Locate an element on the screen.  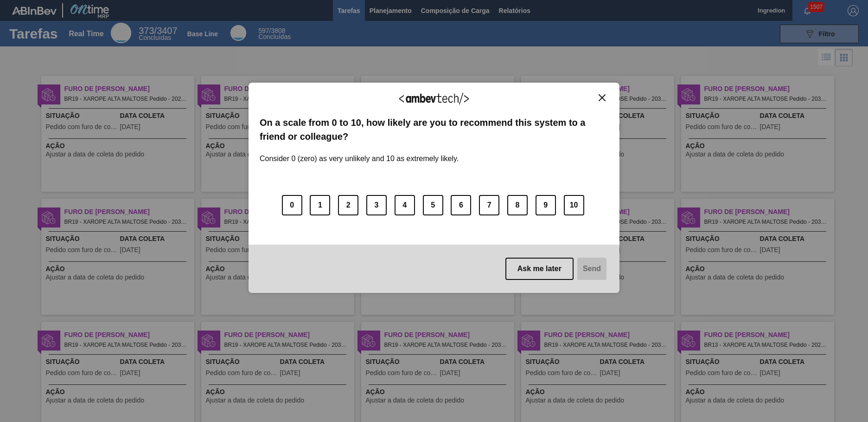
button: Close is located at coordinates (602, 97).